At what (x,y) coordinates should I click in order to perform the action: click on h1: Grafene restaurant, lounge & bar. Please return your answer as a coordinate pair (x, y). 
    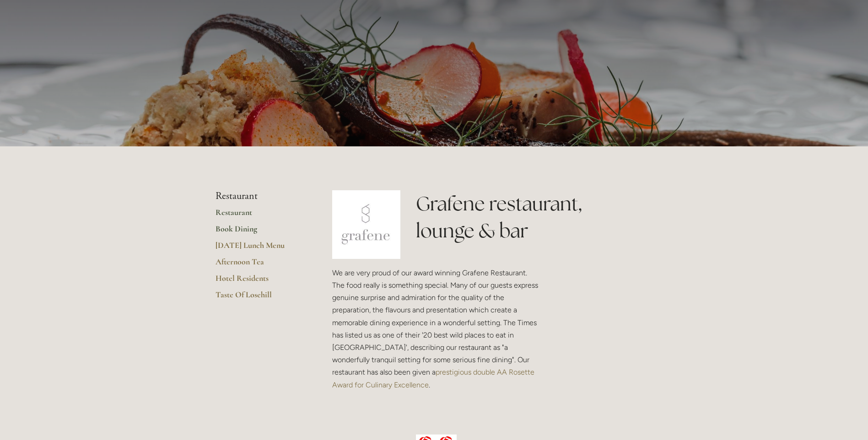
    Looking at the image, I should click on (534, 217).